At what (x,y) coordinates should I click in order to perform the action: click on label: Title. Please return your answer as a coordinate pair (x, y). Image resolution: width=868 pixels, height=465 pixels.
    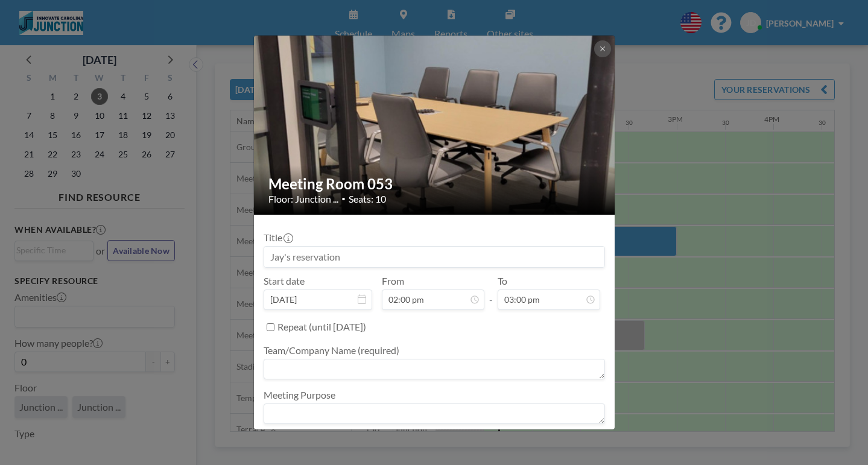
    Looking at the image, I should click on (277, 238).